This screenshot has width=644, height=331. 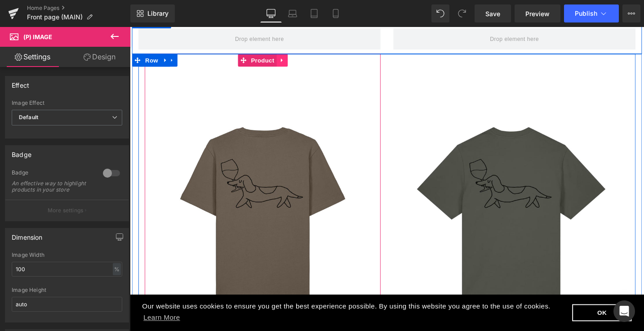 What do you see at coordinates (499, 302) in the screenshot?
I see `a: dismiss cookie message` at bounding box center [499, 302].